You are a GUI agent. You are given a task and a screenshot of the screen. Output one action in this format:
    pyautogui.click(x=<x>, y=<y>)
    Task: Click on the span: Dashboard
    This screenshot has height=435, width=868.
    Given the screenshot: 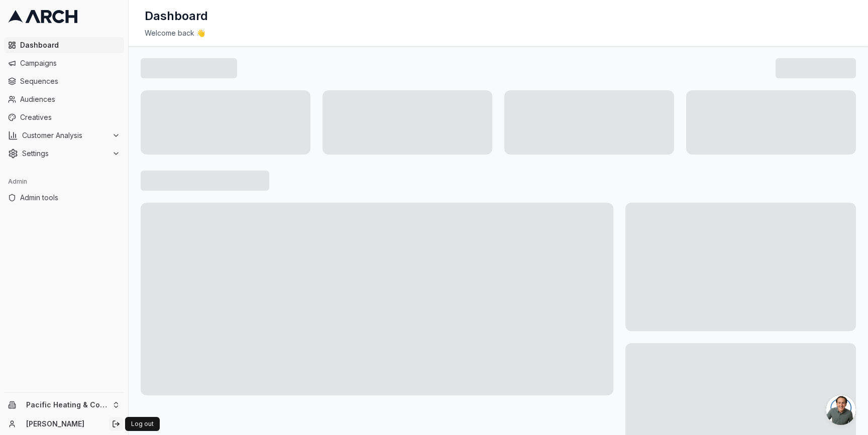 What is the action you would take?
    pyautogui.click(x=70, y=45)
    